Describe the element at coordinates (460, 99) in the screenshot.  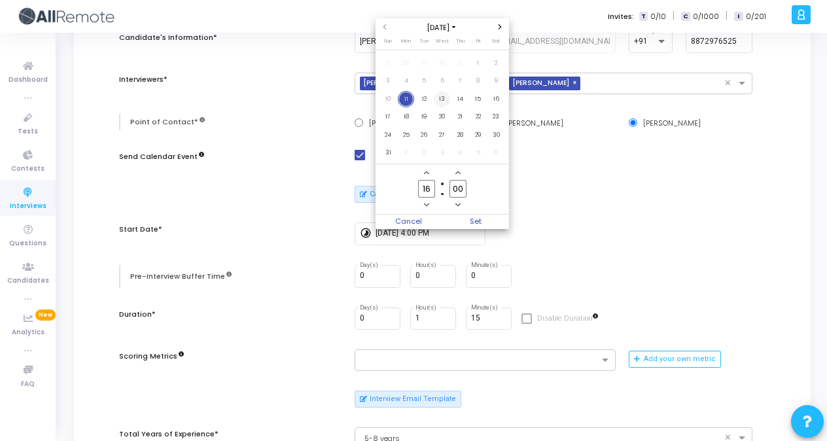
I see `span: 14` at that location.